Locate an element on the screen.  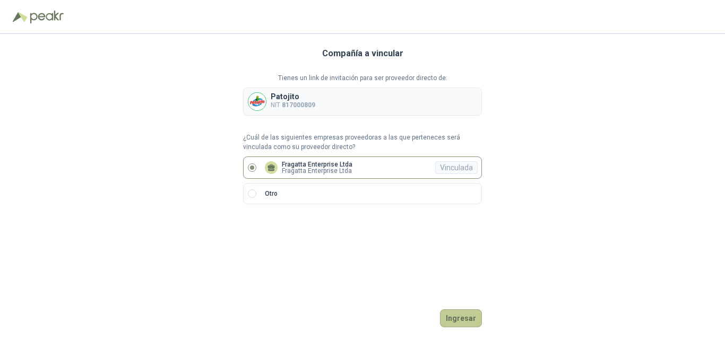
h3: Compañía a vincular is located at coordinates (363, 54).